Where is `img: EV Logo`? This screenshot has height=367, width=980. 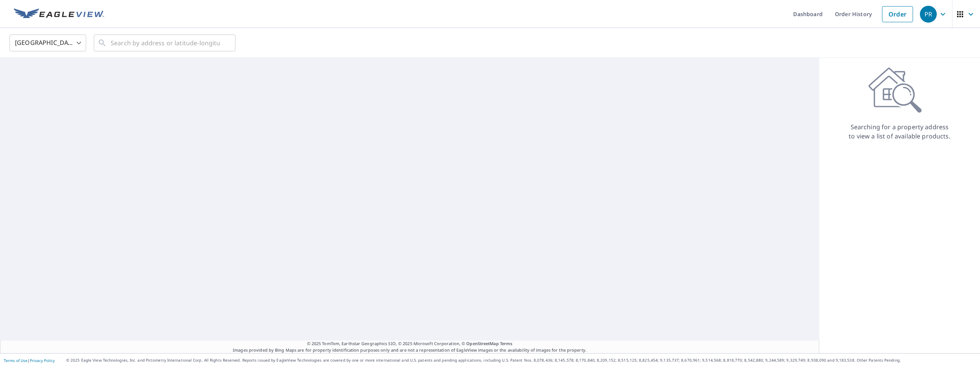 img: EV Logo is located at coordinates (59, 14).